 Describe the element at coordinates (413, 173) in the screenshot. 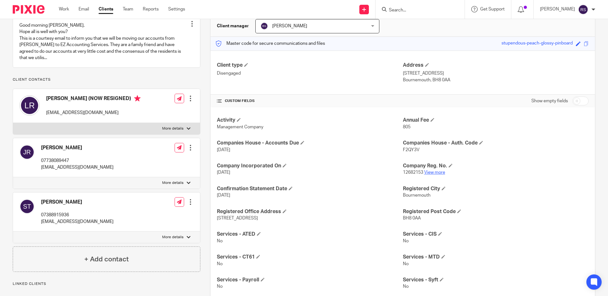

I see `span: 12682153` at that location.